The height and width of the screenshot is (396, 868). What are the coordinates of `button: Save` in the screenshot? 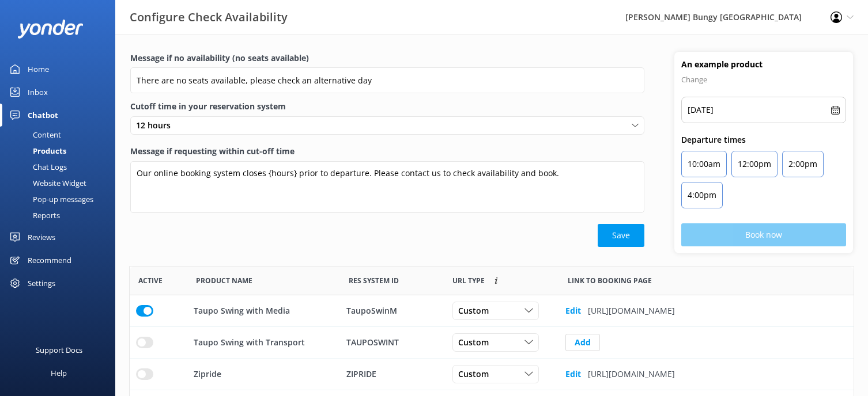 It's located at (621, 235).